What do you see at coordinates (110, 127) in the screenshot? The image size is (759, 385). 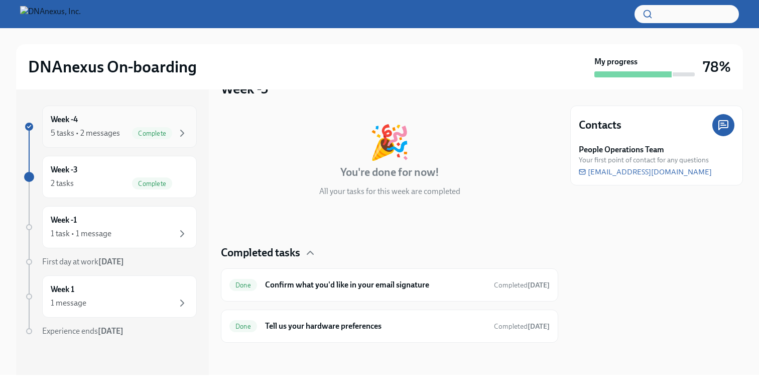 I see `a: Week -45 tasks • 2 messagesComplete` at bounding box center [110, 127].